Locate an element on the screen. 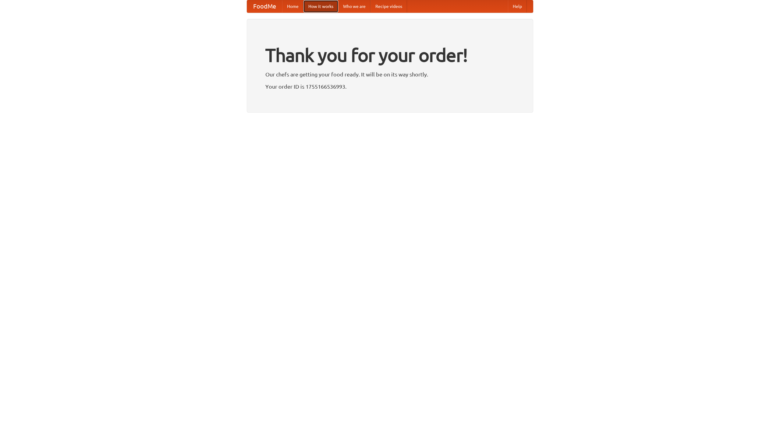 This screenshot has height=431, width=780. a: Home is located at coordinates (293, 6).